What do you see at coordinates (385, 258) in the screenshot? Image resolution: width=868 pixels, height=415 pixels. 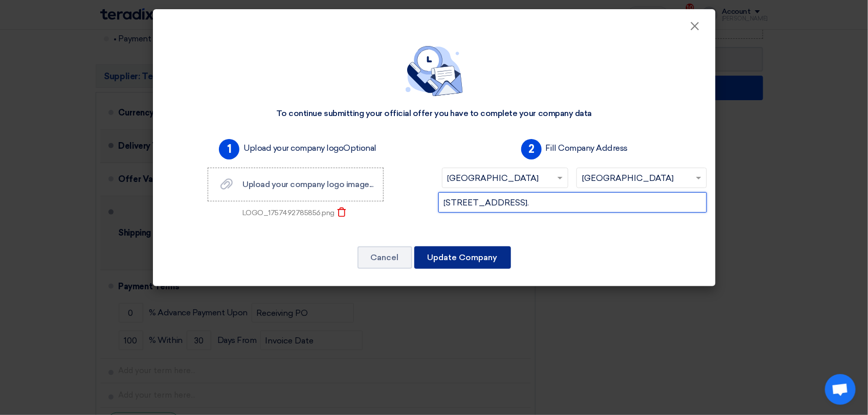 I see `button: Cancel` at bounding box center [385, 258].